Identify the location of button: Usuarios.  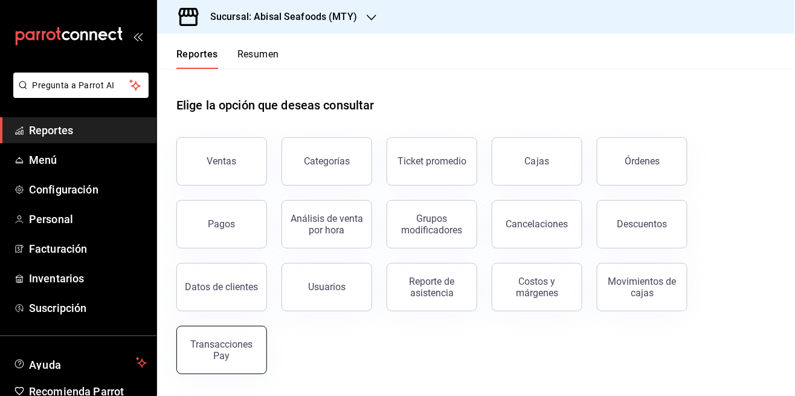
(327, 287).